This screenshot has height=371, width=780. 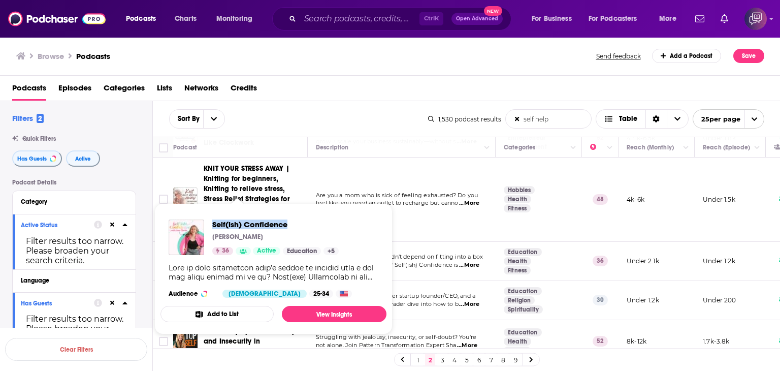 I want to click on span: Ctrl K, so click(x=431, y=19).